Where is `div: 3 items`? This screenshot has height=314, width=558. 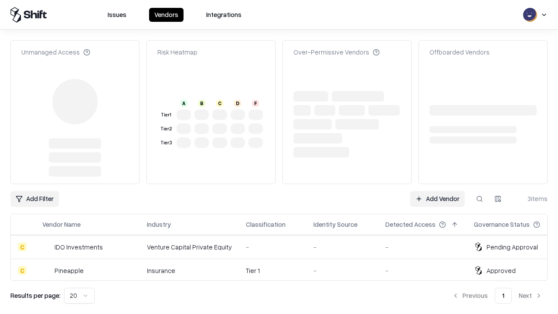
div: 3 items is located at coordinates (530, 198).